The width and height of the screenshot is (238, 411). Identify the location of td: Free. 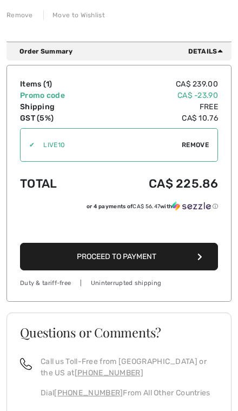
(158, 107).